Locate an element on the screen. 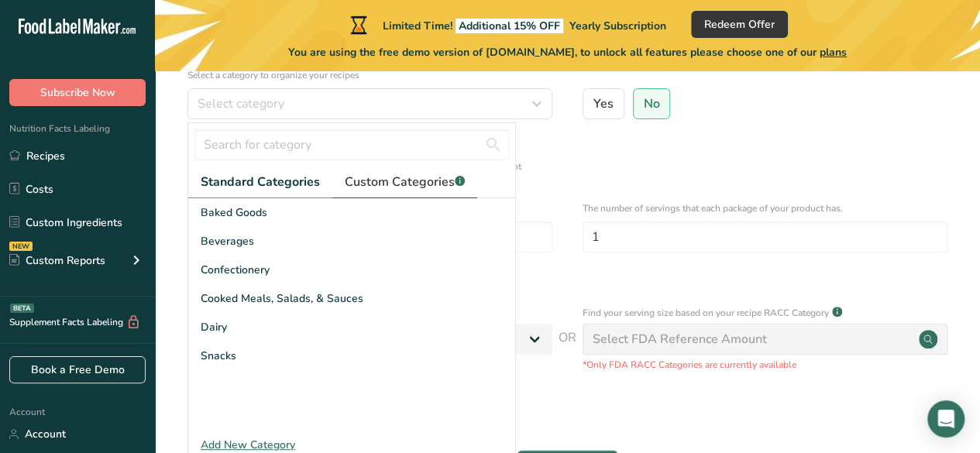 This screenshot has width=980, height=453. span: plans is located at coordinates (833, 52).